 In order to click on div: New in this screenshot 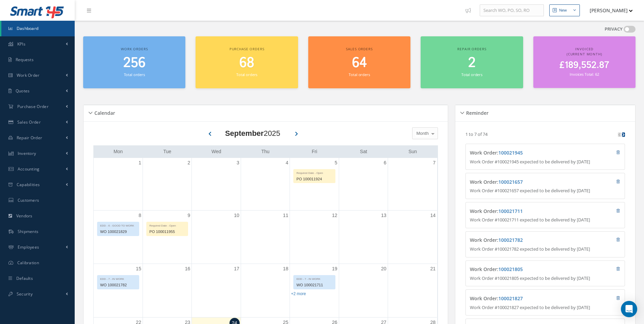, I will do `click(563, 10)`.